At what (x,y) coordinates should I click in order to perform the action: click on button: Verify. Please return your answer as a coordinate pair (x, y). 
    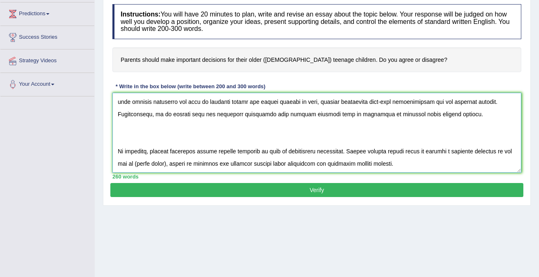
    Looking at the image, I should click on (316, 190).